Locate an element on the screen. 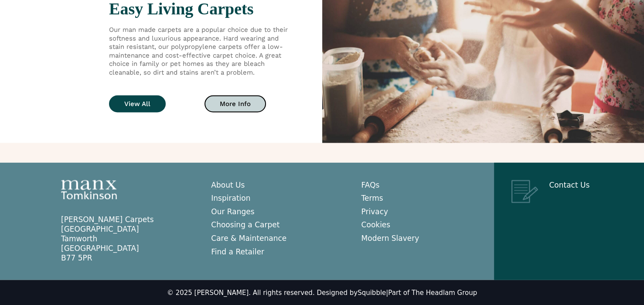 The image size is (644, 305). a: Terms is located at coordinates (373, 198).